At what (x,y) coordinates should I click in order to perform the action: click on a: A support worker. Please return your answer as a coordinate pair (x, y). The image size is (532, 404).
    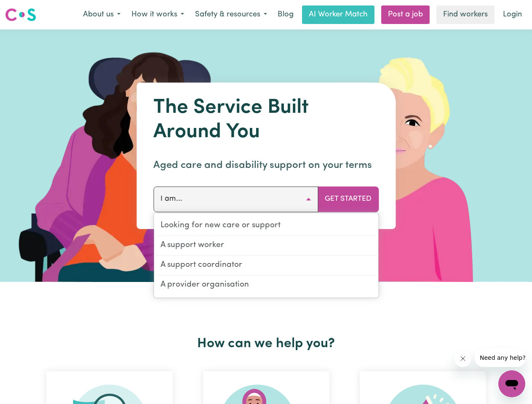
    Looking at the image, I should click on (266, 246).